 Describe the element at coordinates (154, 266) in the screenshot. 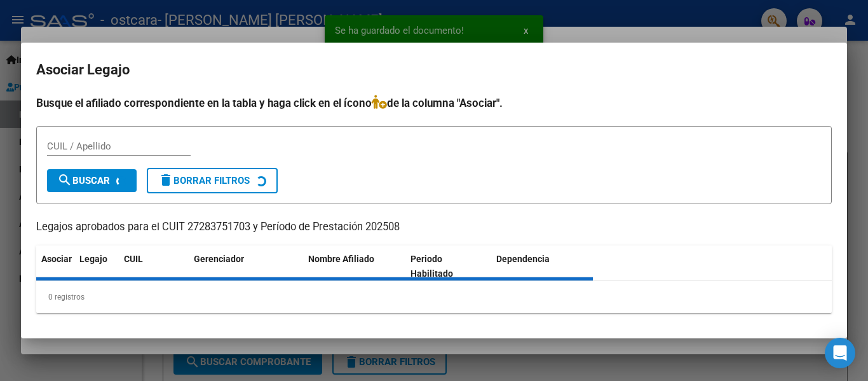

I see `datatable-header-cell: CUIL` at that location.